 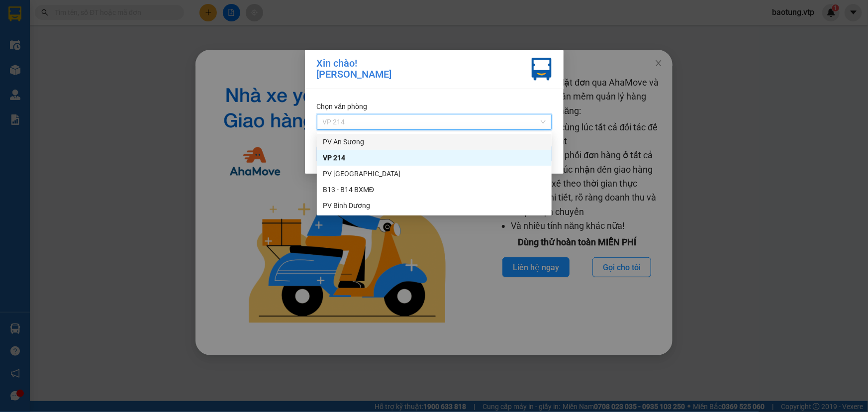 What do you see at coordinates (434, 157) in the screenshot?
I see `div: VP 214` at bounding box center [434, 157].